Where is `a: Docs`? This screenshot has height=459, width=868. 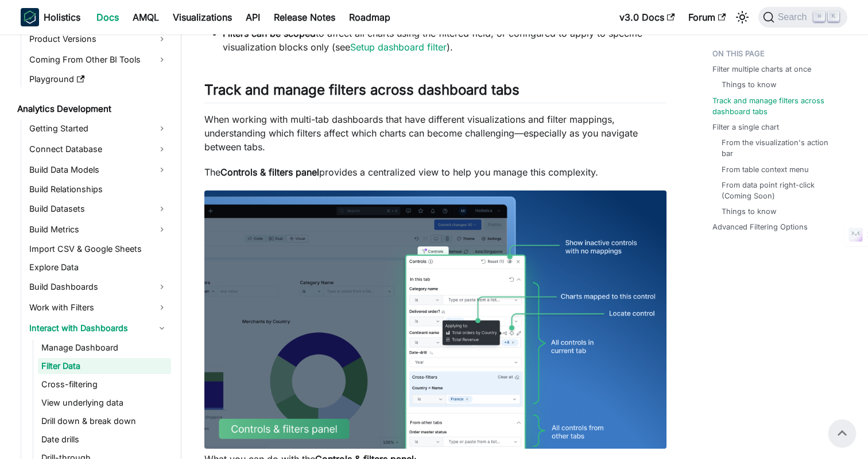 a: Docs is located at coordinates (107, 17).